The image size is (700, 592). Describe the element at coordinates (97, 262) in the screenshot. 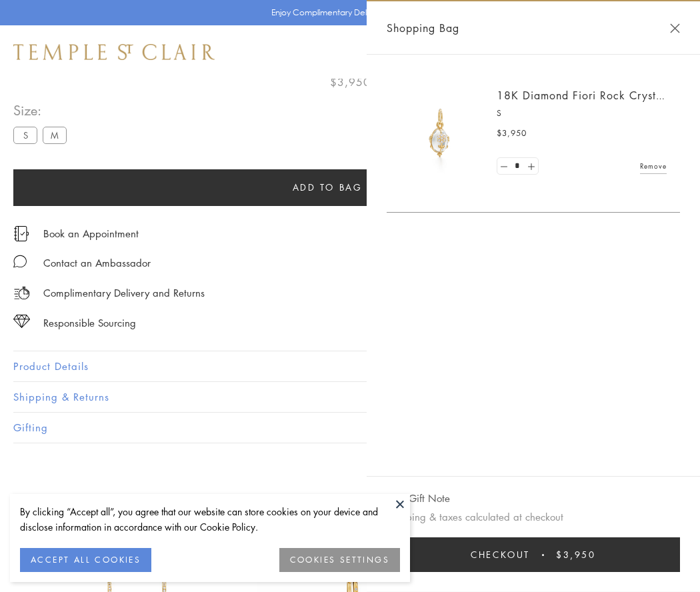

I see `div: Contact an Ambassador` at that location.